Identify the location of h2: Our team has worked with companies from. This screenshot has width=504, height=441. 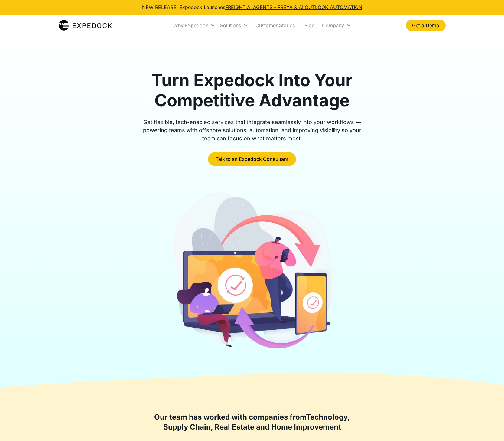
(252, 422).